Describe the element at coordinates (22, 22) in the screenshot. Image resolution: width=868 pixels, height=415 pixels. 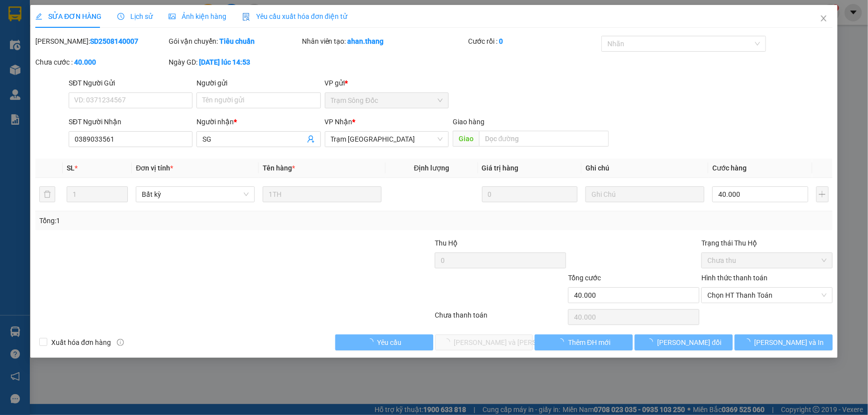
I see `img: logo.jpg` at that location.